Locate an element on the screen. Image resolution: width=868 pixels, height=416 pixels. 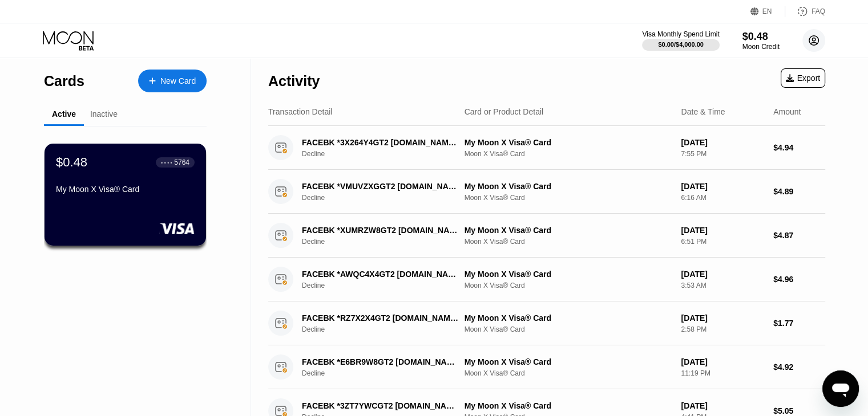
div: Date & Time is located at coordinates (702, 112).